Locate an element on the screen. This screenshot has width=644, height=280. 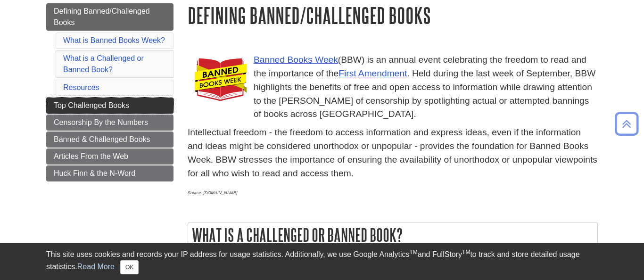
a: Huck Finn & the N-Word is located at coordinates (110, 174).